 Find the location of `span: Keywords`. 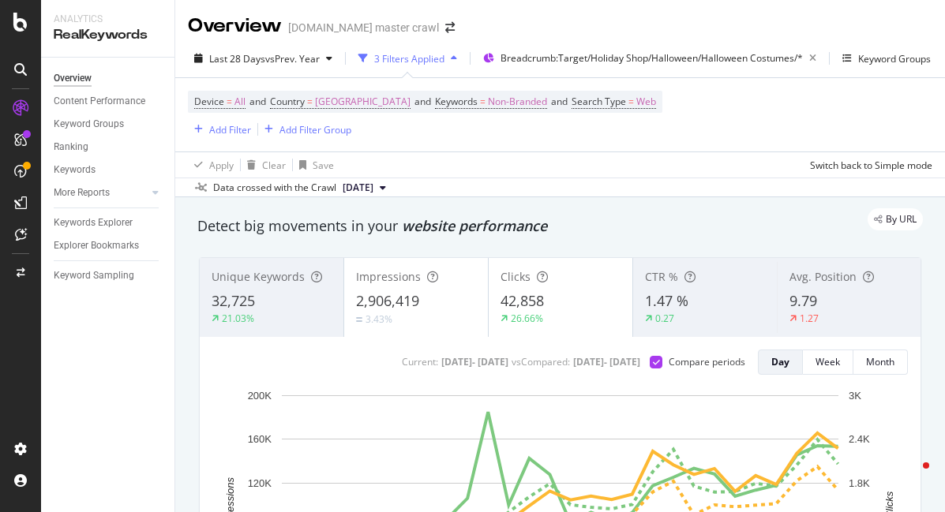

span: Keywords is located at coordinates (456, 101).